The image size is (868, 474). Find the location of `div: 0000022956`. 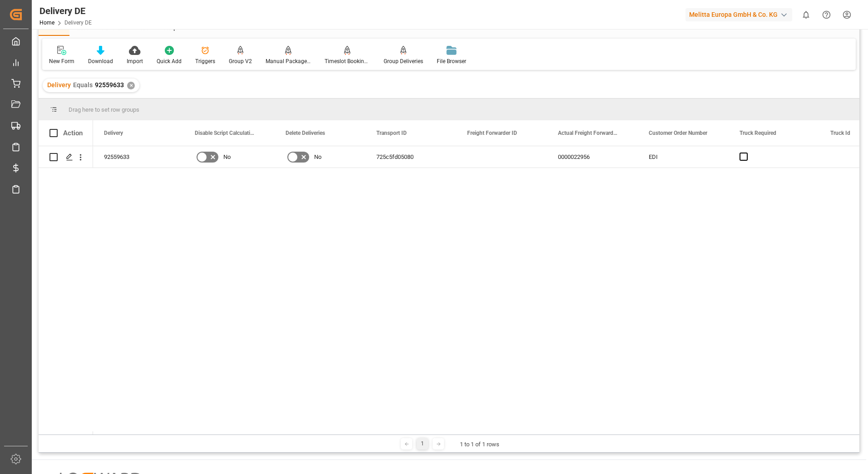

div: 0000022956 is located at coordinates (592, 157).